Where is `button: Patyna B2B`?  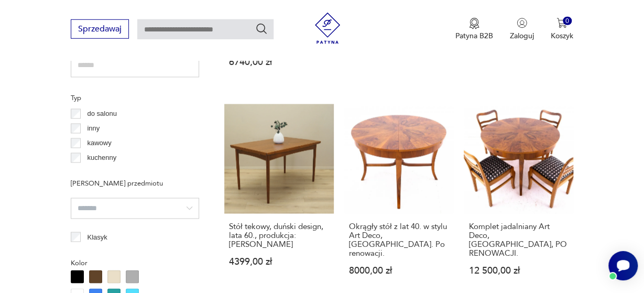 button: Patyna B2B is located at coordinates (474, 29).